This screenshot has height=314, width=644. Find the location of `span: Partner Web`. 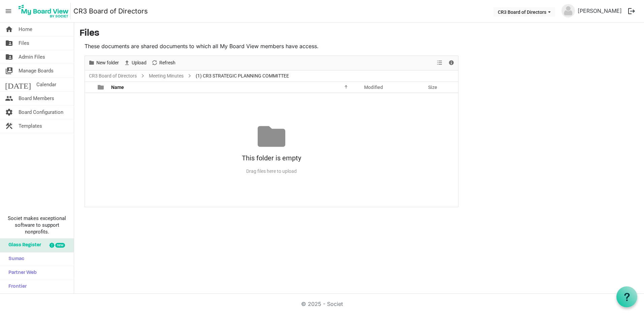

span: Partner Web is located at coordinates (21, 273).